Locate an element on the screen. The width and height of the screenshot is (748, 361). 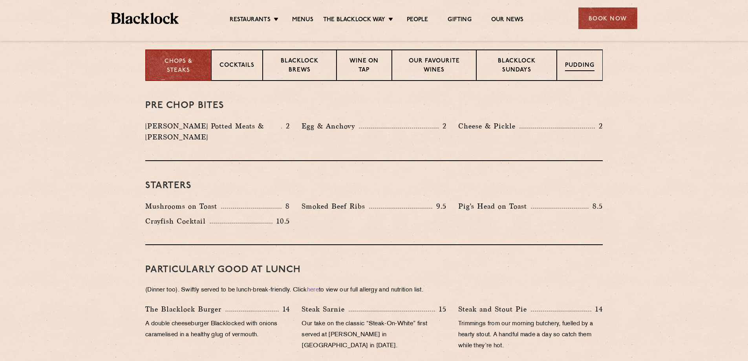
p: Cocktails is located at coordinates (237, 66).